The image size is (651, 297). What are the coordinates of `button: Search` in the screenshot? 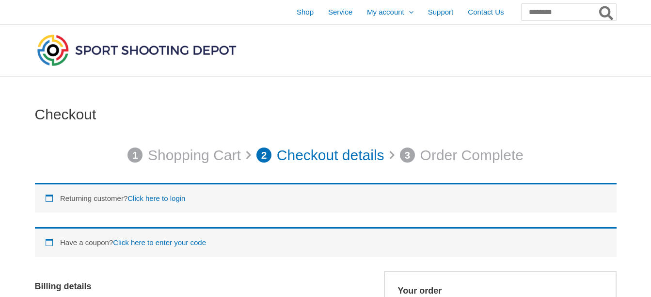 It's located at (606, 12).